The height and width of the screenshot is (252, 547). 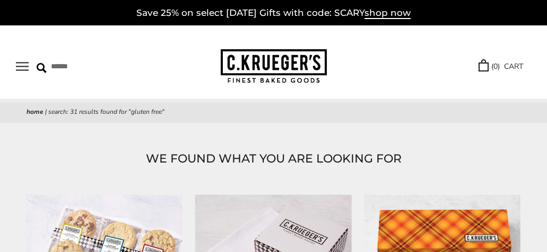 What do you see at coordinates (106, 112) in the screenshot?
I see `span: Search: 31 results found for "gluten free"` at bounding box center [106, 112].